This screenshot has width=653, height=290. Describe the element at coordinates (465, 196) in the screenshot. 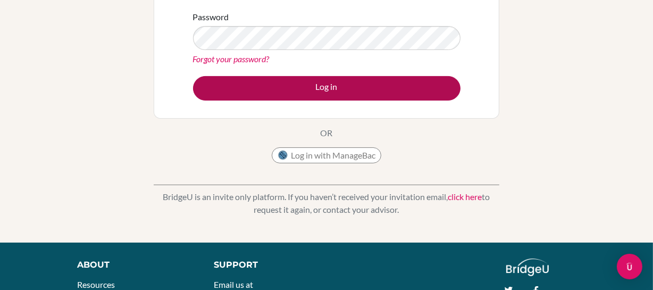

I see `a: click here` at that location.